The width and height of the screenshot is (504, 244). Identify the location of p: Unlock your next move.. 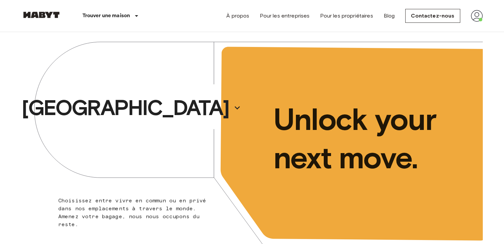
(373, 139).